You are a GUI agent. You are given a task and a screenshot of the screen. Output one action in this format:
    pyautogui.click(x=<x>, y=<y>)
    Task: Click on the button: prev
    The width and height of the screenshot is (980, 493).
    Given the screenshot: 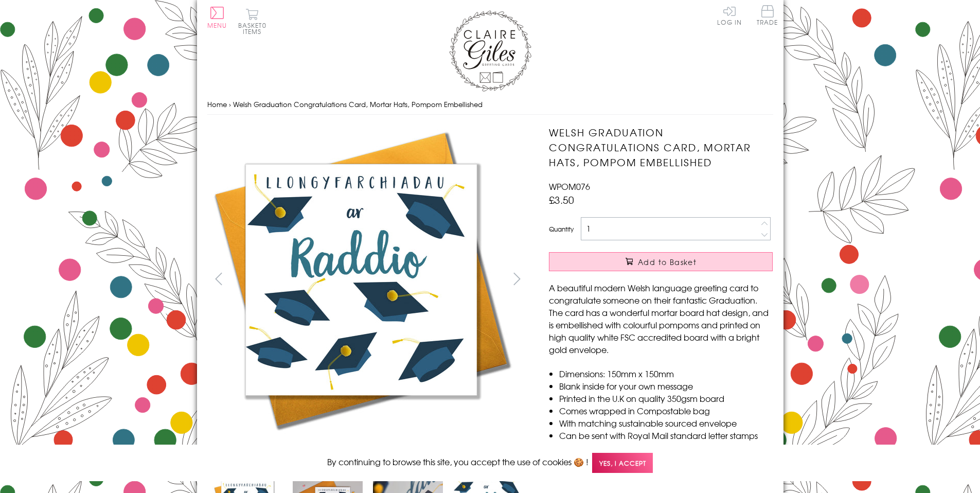 What is the action you would take?
    pyautogui.click(x=219, y=279)
    